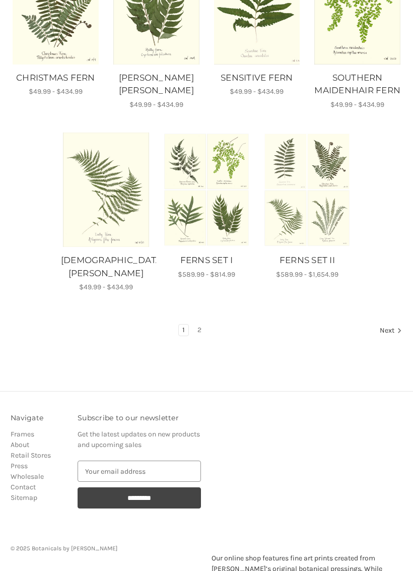 The height and width of the screenshot is (571, 413). What do you see at coordinates (23, 487) in the screenshot?
I see `a: Contact` at bounding box center [23, 487].